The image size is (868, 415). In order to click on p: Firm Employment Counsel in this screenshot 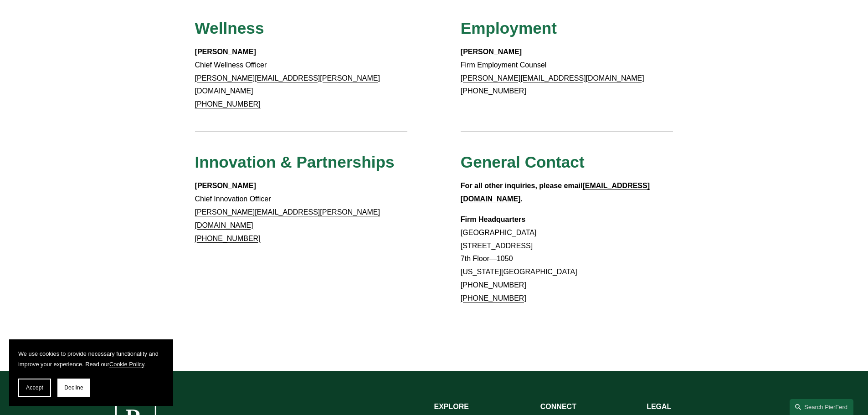, I will do `click(567, 72)`.